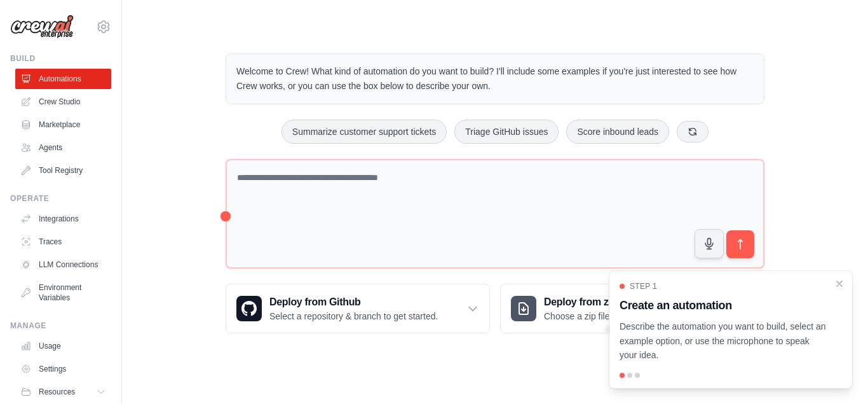  Describe the element at coordinates (63, 170) in the screenshot. I see `a: Tool Registry` at that location.